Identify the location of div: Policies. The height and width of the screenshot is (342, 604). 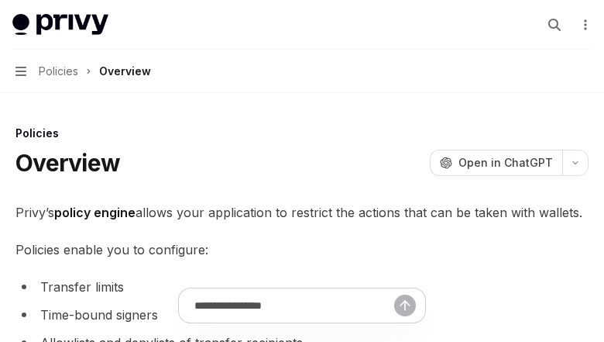
(302, 133).